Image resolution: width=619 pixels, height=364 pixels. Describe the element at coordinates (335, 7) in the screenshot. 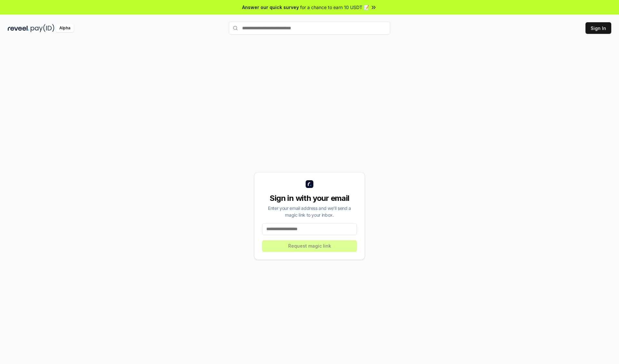

I see `span: for a chance to earn 10 USDT 📝` at that location.